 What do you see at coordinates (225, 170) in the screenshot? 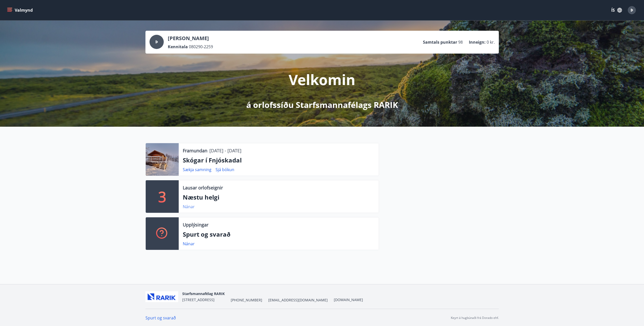
I see `a: Sjá bókun` at bounding box center [225, 170].